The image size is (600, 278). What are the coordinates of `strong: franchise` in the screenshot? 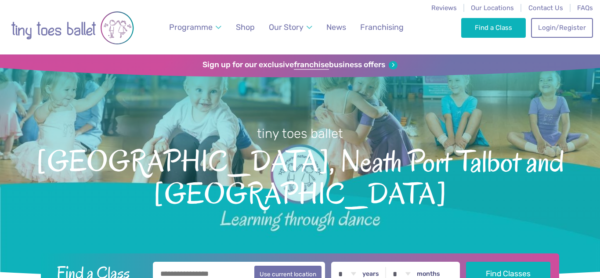 It's located at (311, 65).